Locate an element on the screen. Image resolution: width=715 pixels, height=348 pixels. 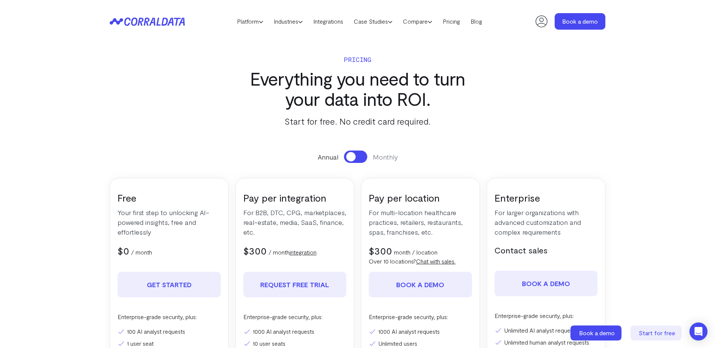
a: Pricing is located at coordinates (452, 21).